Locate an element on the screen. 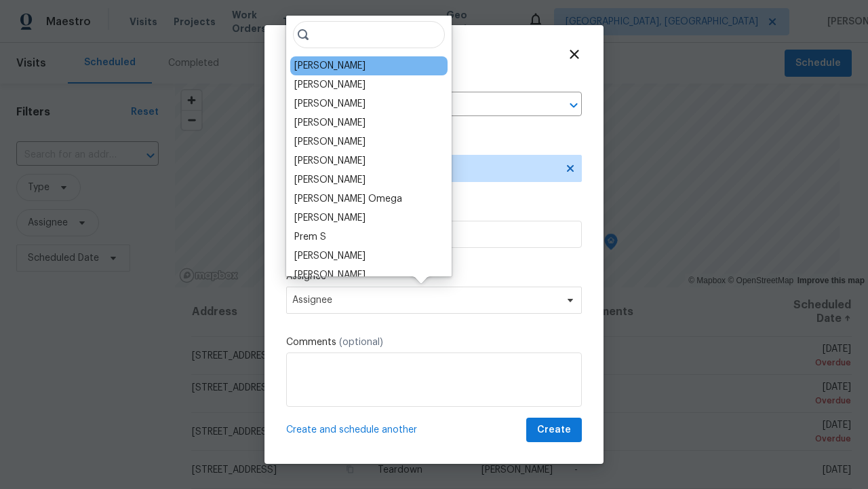 The height and width of the screenshot is (489, 868). span: Create is located at coordinates (555, 430).